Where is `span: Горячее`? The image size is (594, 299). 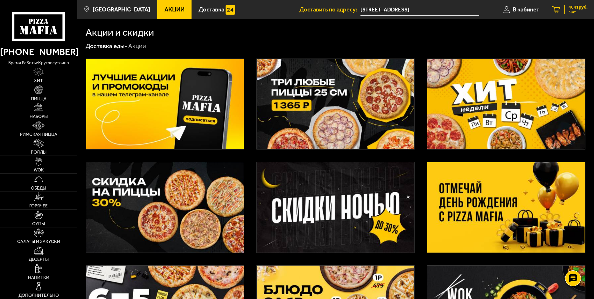
span: Горячее is located at coordinates (38, 206).